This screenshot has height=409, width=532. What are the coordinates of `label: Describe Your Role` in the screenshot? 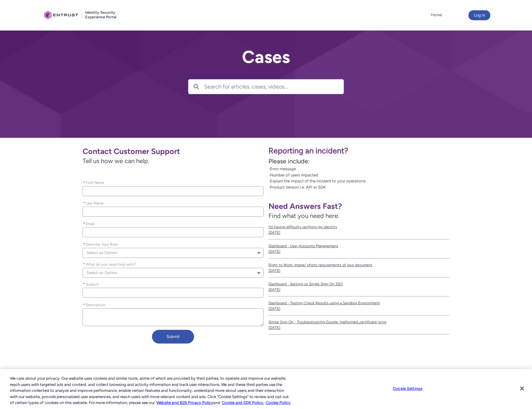 It's located at (102, 244).